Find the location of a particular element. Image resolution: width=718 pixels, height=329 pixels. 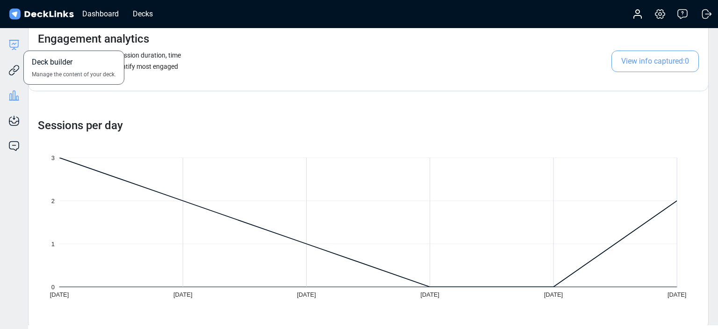

tspan: 1 is located at coordinates (53, 244).